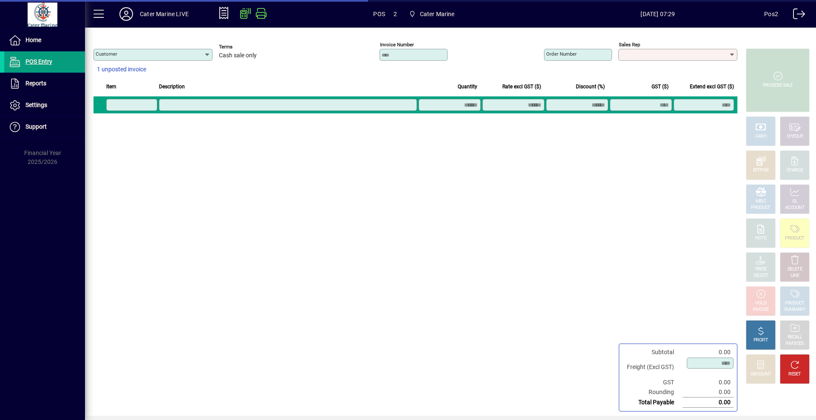 Image resolution: width=816 pixels, height=420 pixels. I want to click on mat-label: Order number, so click(561, 54).